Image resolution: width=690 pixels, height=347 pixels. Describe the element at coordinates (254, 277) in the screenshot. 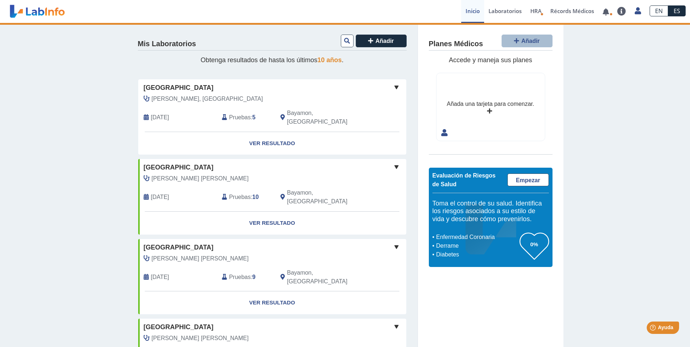

I see `b: 9` at that location.